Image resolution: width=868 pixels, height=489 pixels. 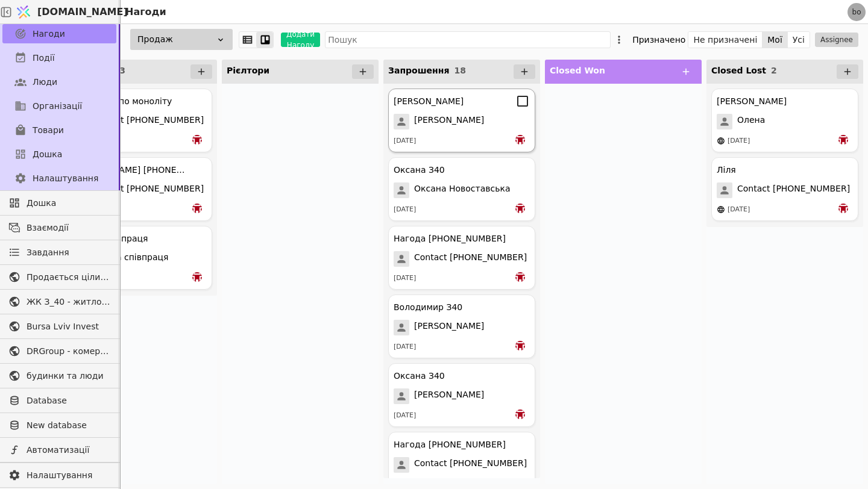 What do you see at coordinates (129, 259) in the screenshot?
I see `span: DimRia співпраця` at bounding box center [129, 259].